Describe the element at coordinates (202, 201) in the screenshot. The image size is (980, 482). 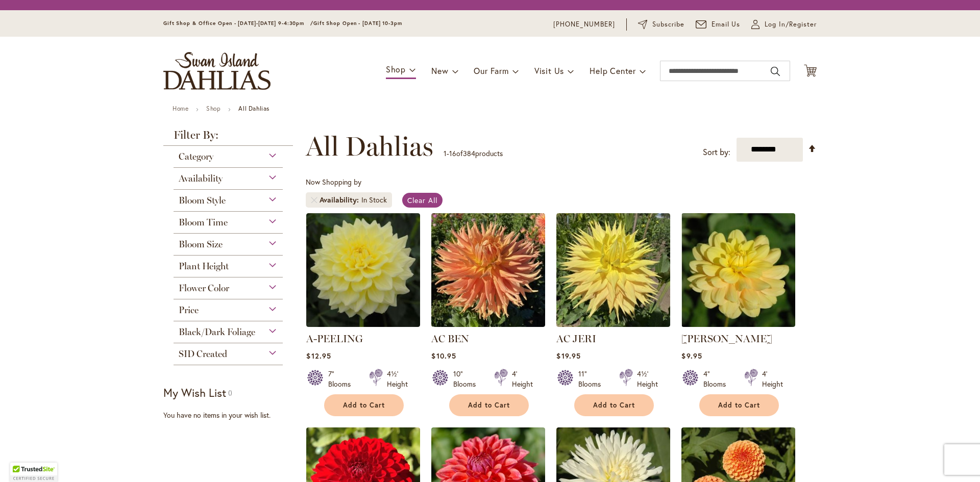
I see `span: Bloom Style` at that location.